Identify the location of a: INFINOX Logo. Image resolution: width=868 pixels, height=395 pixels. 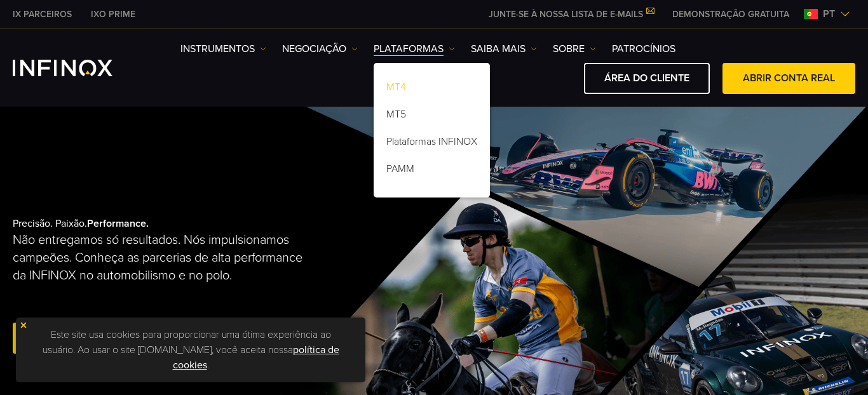
(78, 68).